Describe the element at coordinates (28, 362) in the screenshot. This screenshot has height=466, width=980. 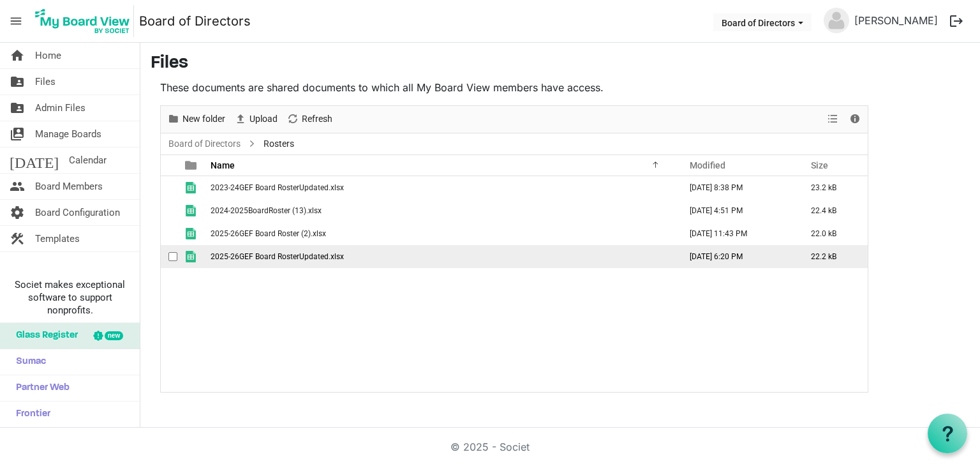
I see `span: Sumac` at that location.